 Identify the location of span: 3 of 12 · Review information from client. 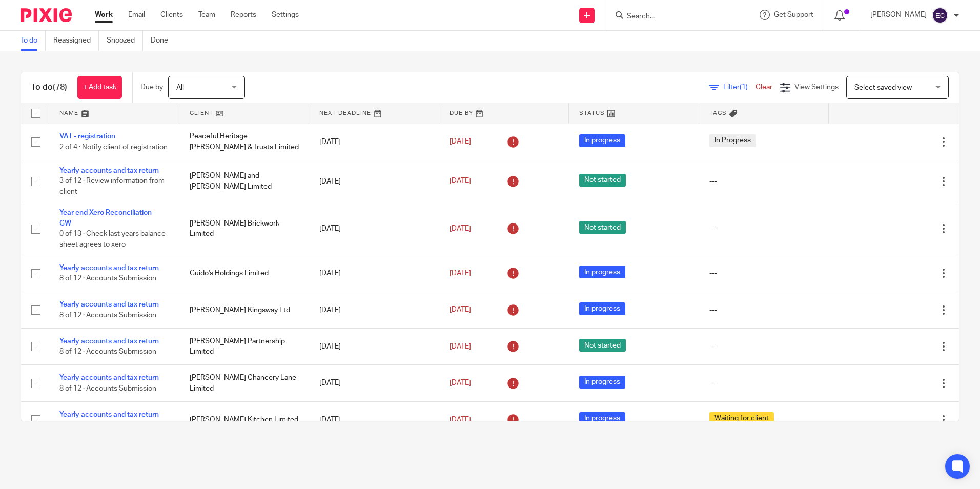
(112, 187).